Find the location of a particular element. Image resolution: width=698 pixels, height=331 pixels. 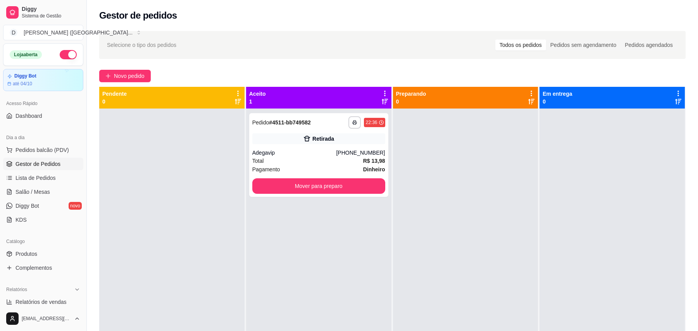

span: Selecione o tipo dos pedidos is located at coordinates (141, 45).